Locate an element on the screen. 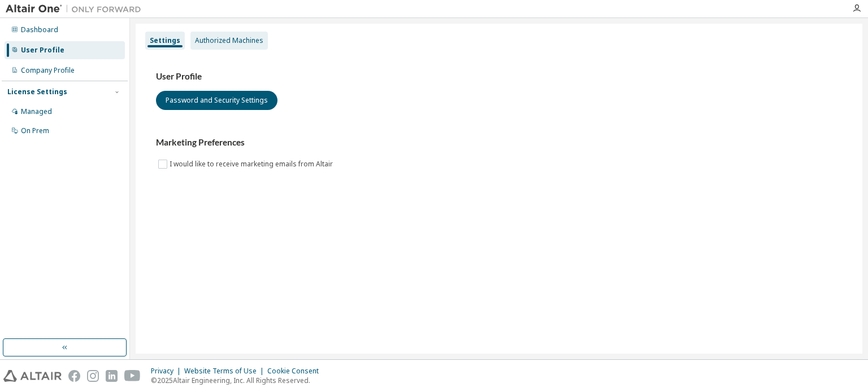 The width and height of the screenshot is (868, 392). div: Website Terms of Use is located at coordinates (225, 371).